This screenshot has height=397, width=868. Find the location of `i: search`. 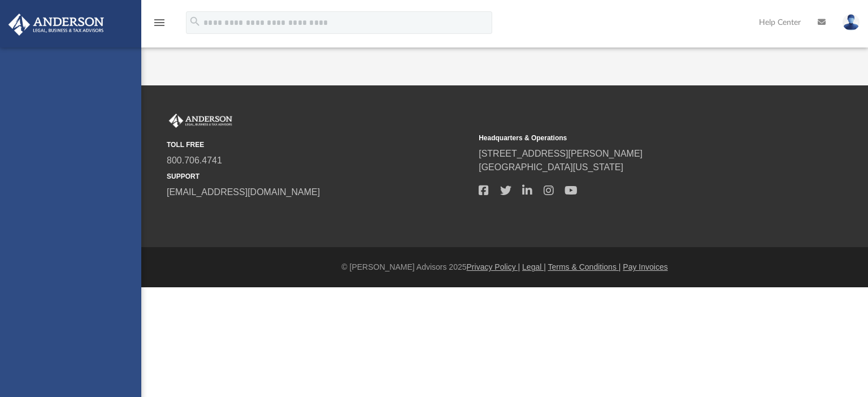

i: search is located at coordinates (195, 22).